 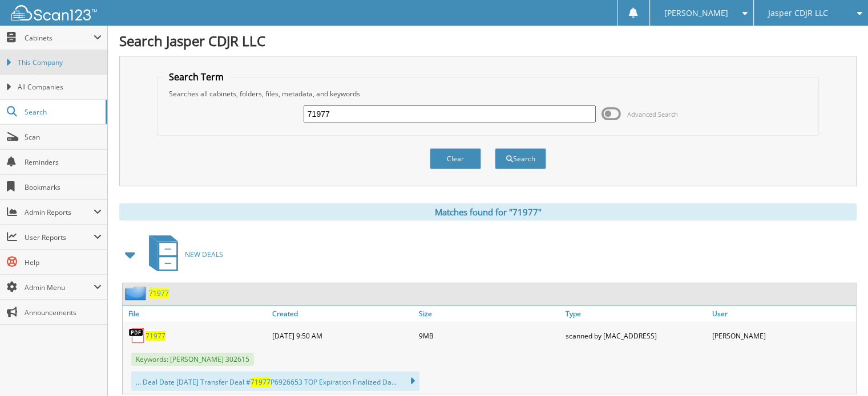 I want to click on span: Jasper CDJR LLC, so click(x=798, y=13).